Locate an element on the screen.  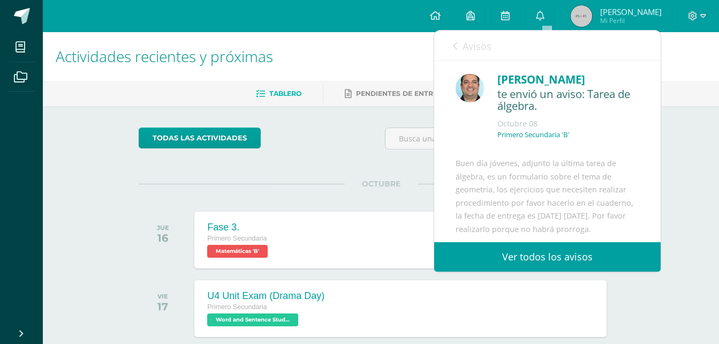
a: Ver todos los avisos is located at coordinates (547, 256).